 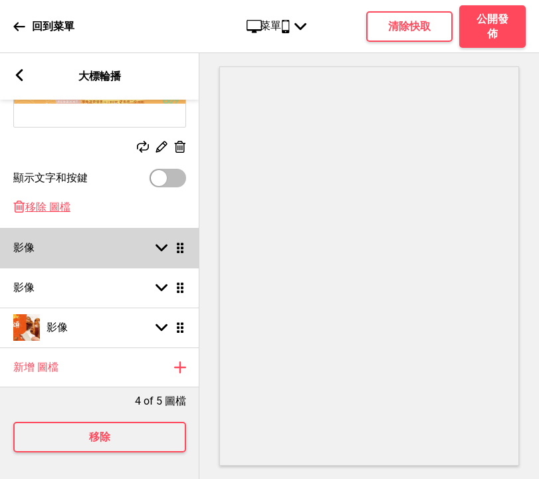 What do you see at coordinates (160, 401) in the screenshot?
I see `p: 4 of 5 圖檔` at bounding box center [160, 401].